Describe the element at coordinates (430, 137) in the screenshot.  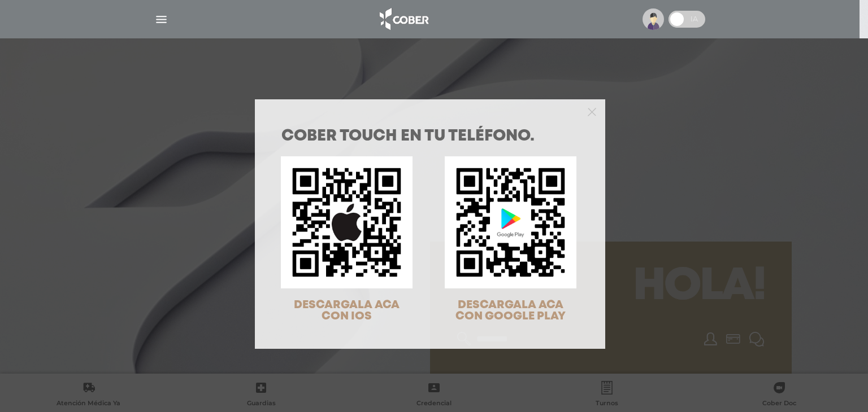
I see `h1: COBER TOUCH en tu teléfono.` at that location.